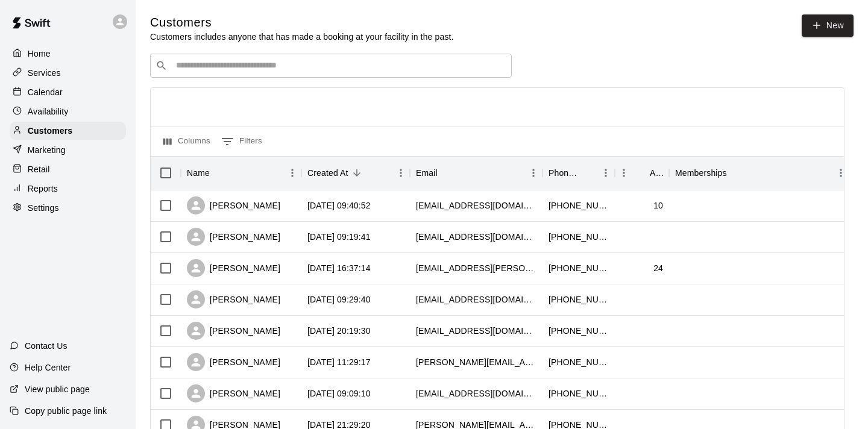 This screenshot has height=429, width=868. Describe the element at coordinates (331, 66) in the screenshot. I see `div: Search customers by name or email` at that location.